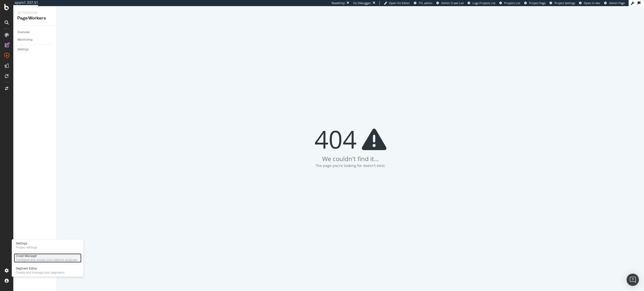 This screenshot has width=644, height=291. I want to click on a: Open in dev, so click(590, 3).